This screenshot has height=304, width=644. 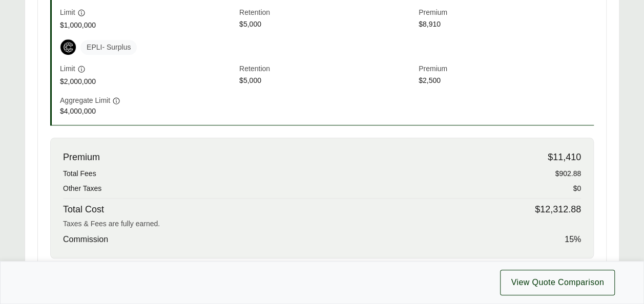 What do you see at coordinates (557, 282) in the screenshot?
I see `a: View Quote Comparison` at bounding box center [557, 282].